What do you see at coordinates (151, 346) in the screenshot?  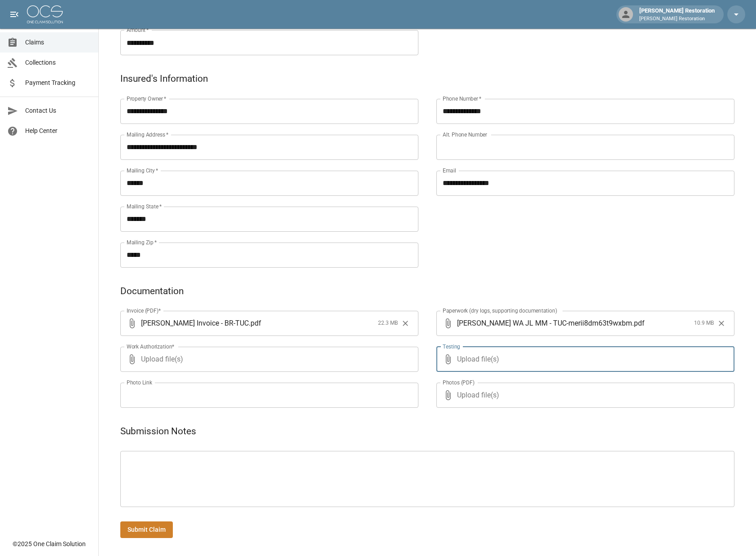 I see `label: Work Authorization*` at bounding box center [151, 346].